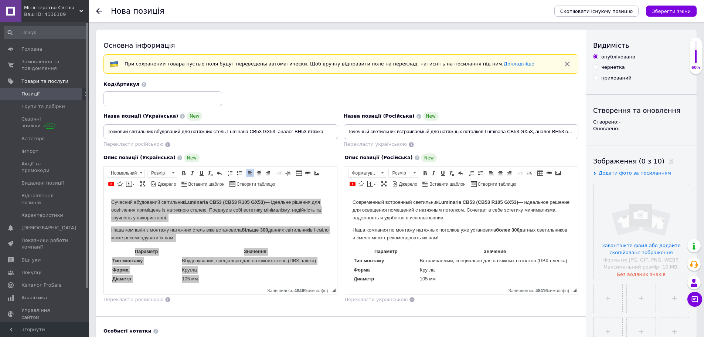 The width and height of the screenshot is (704, 337). I want to click on span: Перекласти українською, so click(376, 299).